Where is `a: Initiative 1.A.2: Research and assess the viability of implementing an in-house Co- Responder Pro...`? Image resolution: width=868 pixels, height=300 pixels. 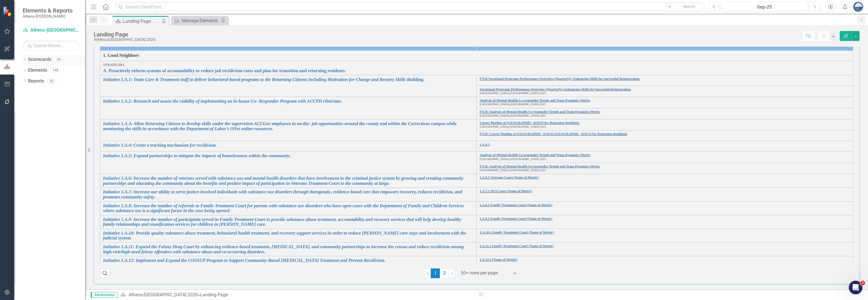
a: Initiative 1.A.2: Research and assess the viability of implementing an in-house Co- Responder Pro... is located at coordinates (289, 101).